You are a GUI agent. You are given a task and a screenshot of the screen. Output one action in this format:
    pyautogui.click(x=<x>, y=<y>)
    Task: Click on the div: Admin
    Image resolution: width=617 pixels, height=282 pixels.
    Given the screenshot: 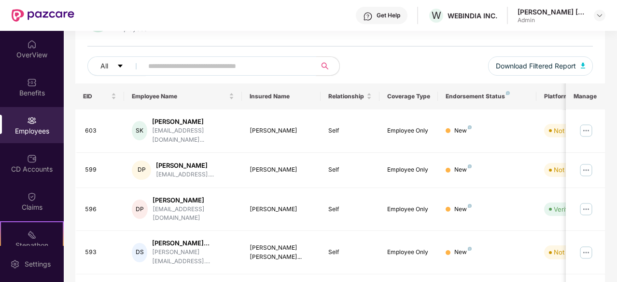 What is the action you would take?
    pyautogui.click(x=551, y=20)
    